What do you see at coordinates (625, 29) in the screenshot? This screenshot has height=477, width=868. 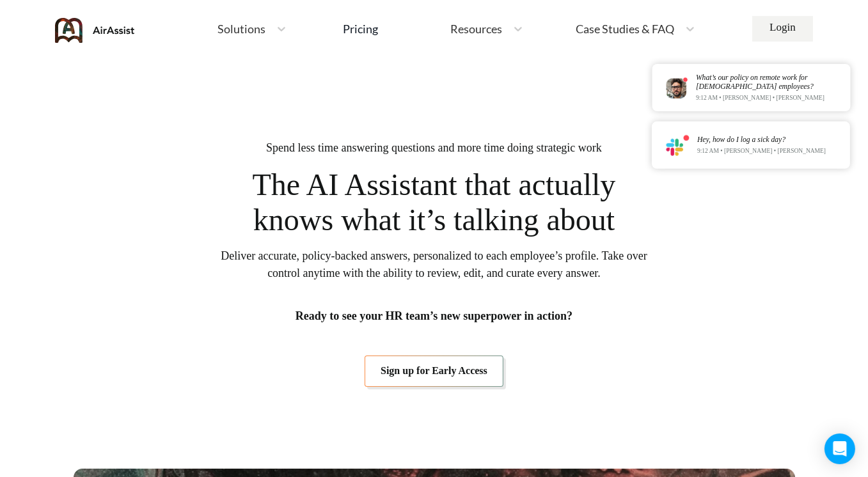 I see `span: Case Studies & FAQ` at bounding box center [625, 29].